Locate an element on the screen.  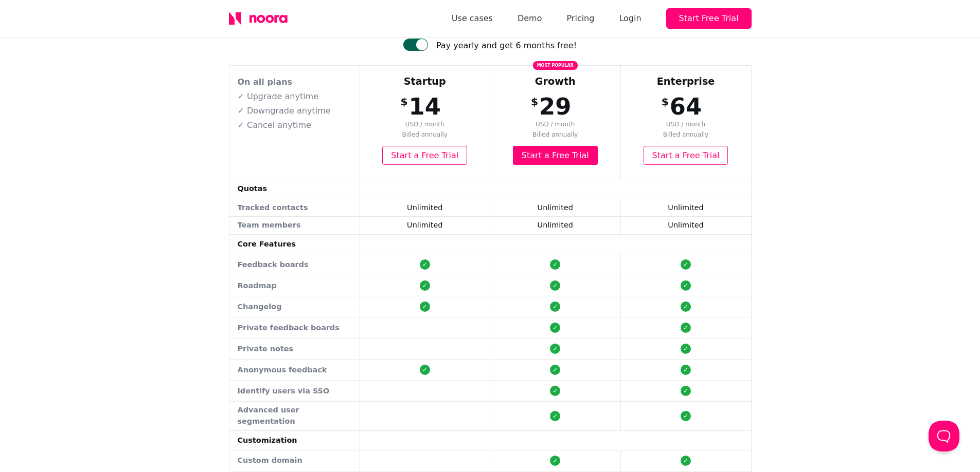
button: Start Free Trial is located at coordinates (708, 19).